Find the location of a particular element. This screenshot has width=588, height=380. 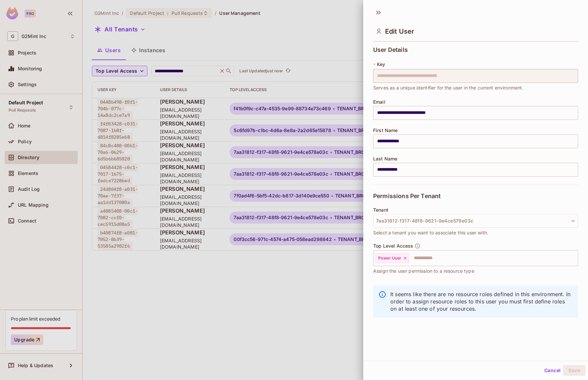

button: Open is located at coordinates (575, 258).